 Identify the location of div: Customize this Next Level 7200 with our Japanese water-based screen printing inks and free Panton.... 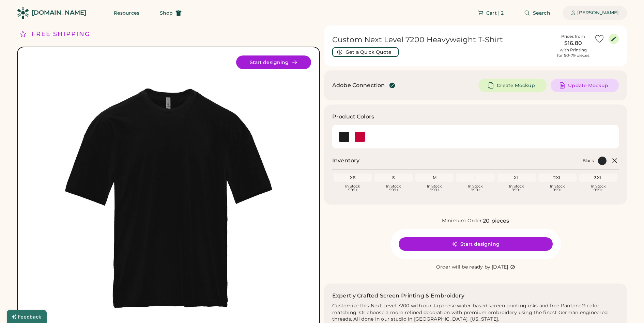
(475, 313).